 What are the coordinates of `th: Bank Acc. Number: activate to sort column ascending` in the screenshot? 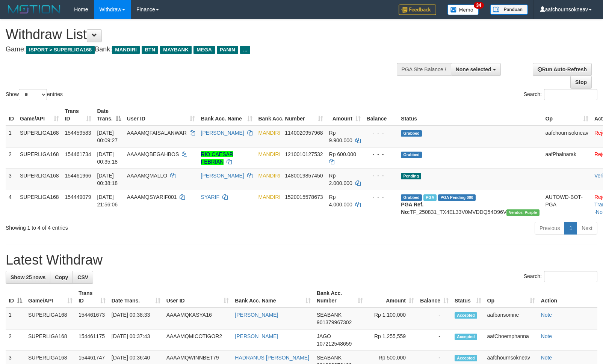 It's located at (291, 115).